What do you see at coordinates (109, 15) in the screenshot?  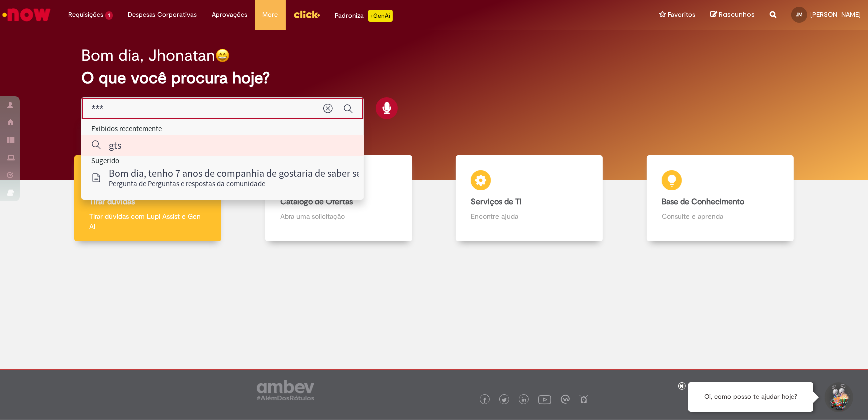 I see `span: 1` at bounding box center [109, 15].